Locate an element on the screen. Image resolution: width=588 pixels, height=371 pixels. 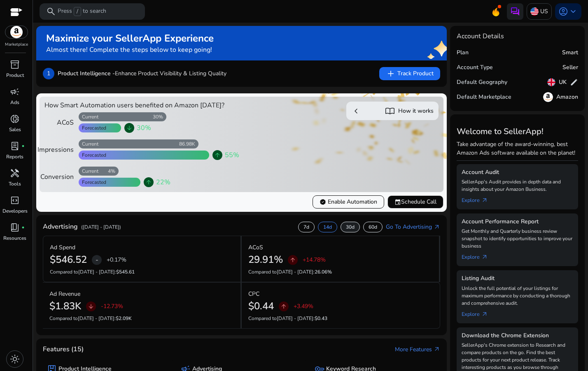
span: event is located at coordinates (398, 202).